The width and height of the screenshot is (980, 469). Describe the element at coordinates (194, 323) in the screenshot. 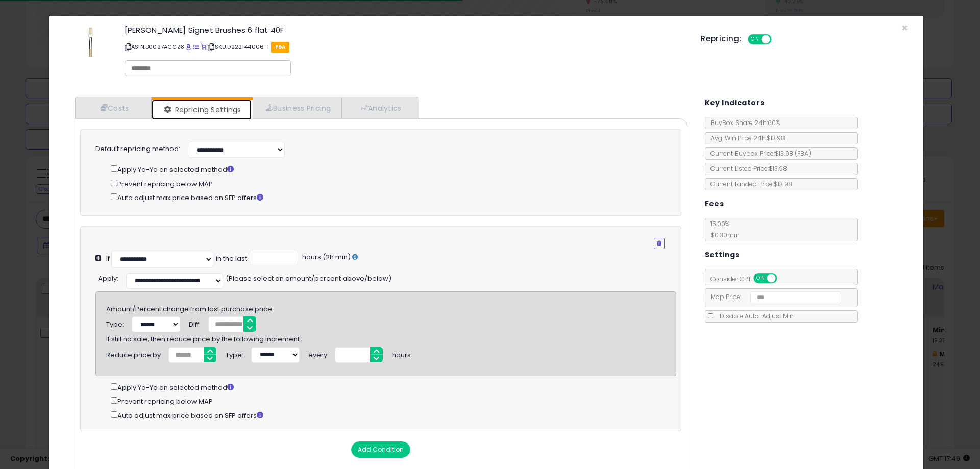

I see `div: Diff:` at that location.